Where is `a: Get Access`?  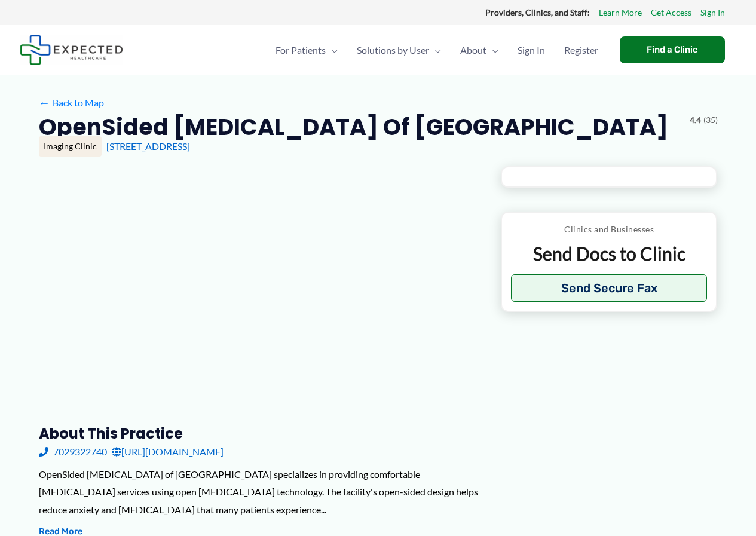
a: Get Access is located at coordinates (671, 12).